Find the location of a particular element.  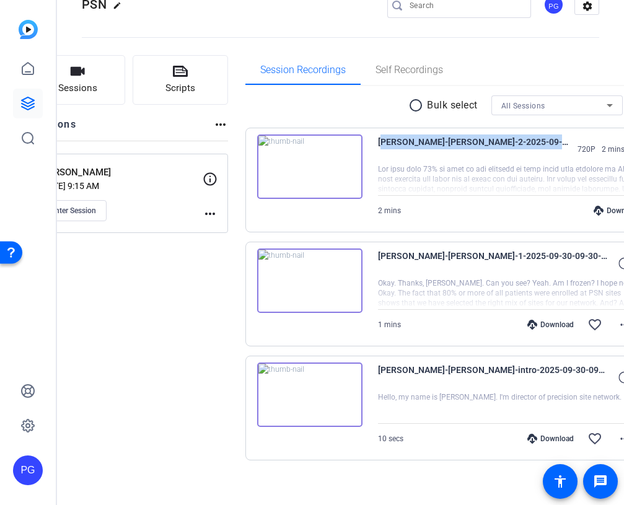

button: Enter Session is located at coordinates (73, 211).